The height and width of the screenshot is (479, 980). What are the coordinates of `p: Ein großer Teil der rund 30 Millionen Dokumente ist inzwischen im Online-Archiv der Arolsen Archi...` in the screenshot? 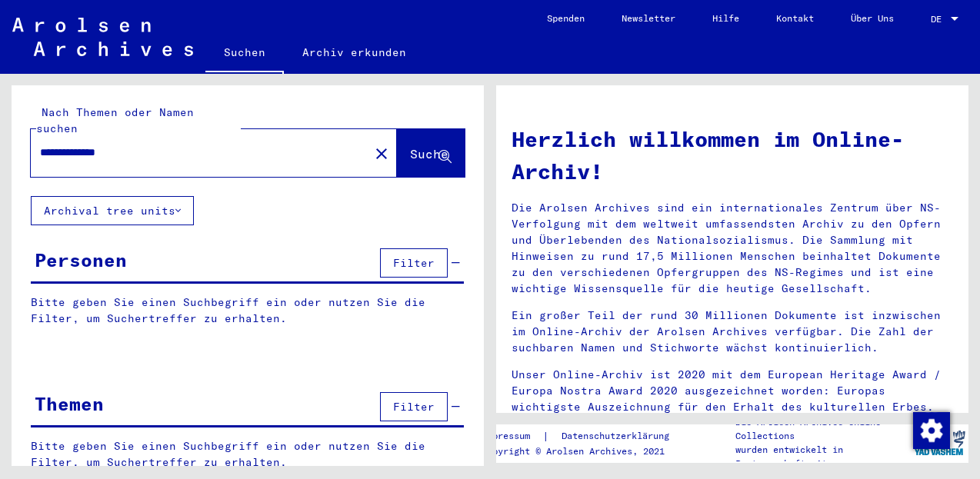 It's located at (732, 331).